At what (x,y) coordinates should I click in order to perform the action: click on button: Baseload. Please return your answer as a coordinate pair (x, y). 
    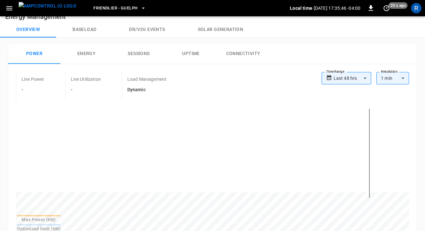
    Looking at the image, I should click on (84, 30).